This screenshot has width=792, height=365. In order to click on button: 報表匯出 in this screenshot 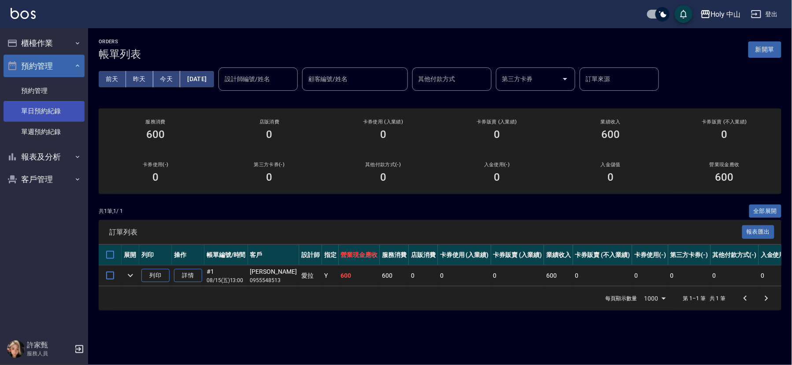, I will do `click(758, 232)`.